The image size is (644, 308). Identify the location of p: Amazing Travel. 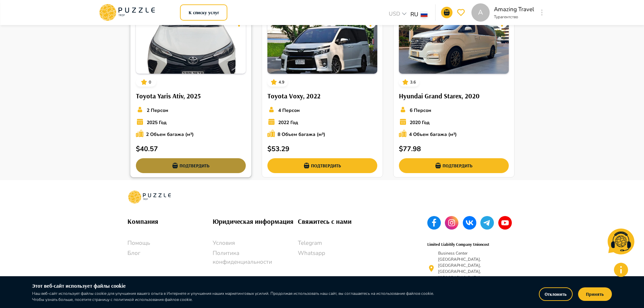
(514, 10).